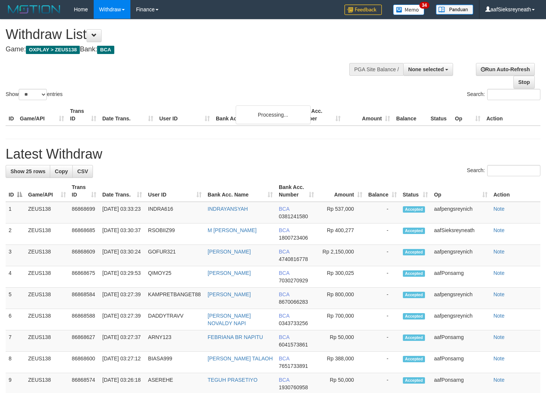  Describe the element at coordinates (461, 191) in the screenshot. I see `th: Op: activate to sort column ascending` at that location.